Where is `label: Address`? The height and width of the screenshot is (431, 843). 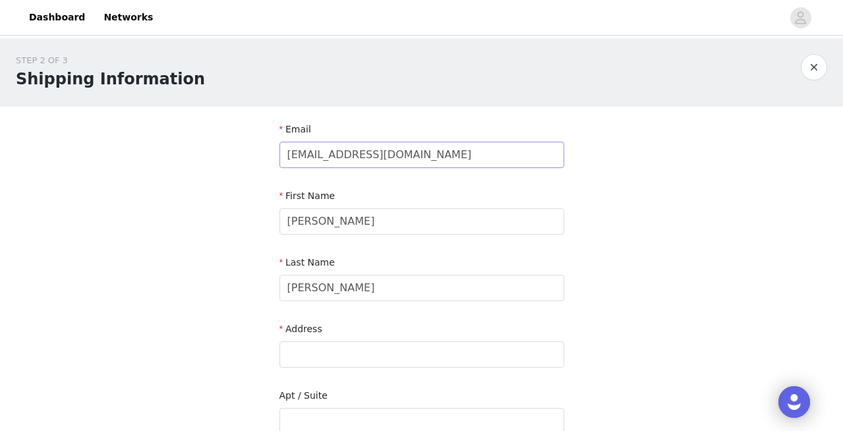
label: Address is located at coordinates (301, 329).